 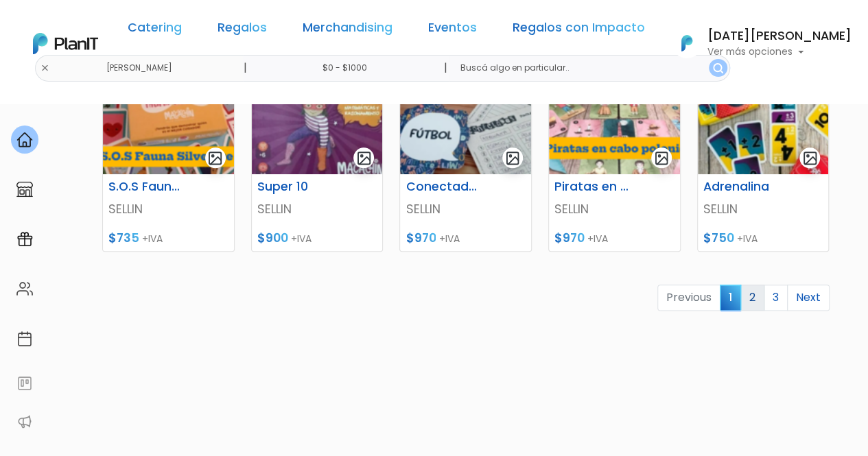 I want to click on h6: Super 10, so click(x=295, y=186).